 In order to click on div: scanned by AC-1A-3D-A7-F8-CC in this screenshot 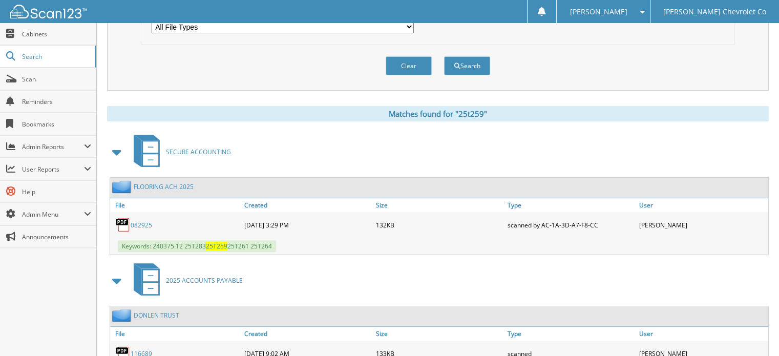, I will do `click(571, 225)`.